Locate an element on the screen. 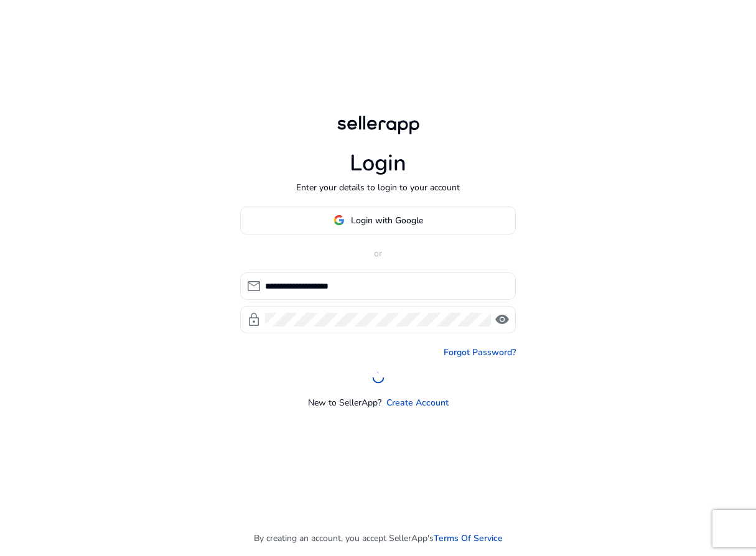 Image resolution: width=756 pixels, height=556 pixels. span: visibility is located at coordinates (502, 319).